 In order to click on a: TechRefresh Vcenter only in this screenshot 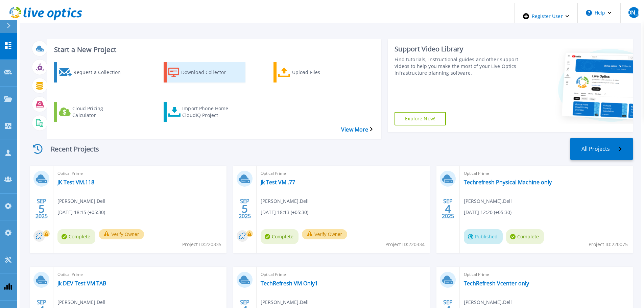, I will do `click(496, 283)`.